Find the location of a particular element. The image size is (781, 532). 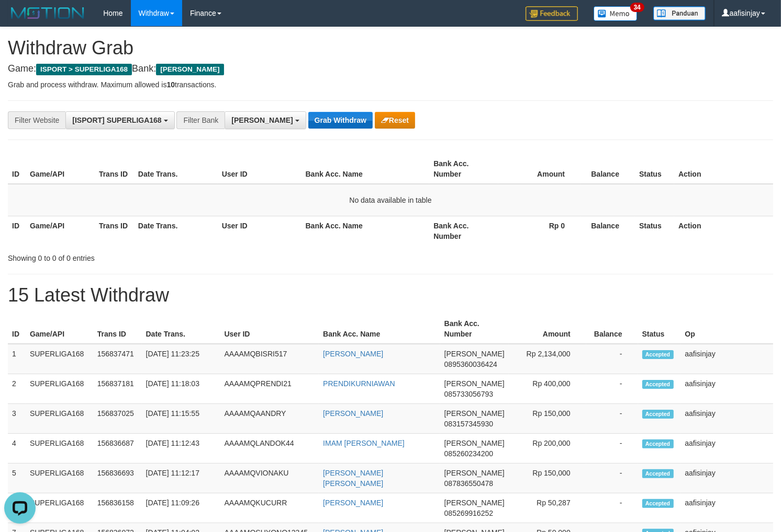

td: 5 is located at coordinates (16, 478).